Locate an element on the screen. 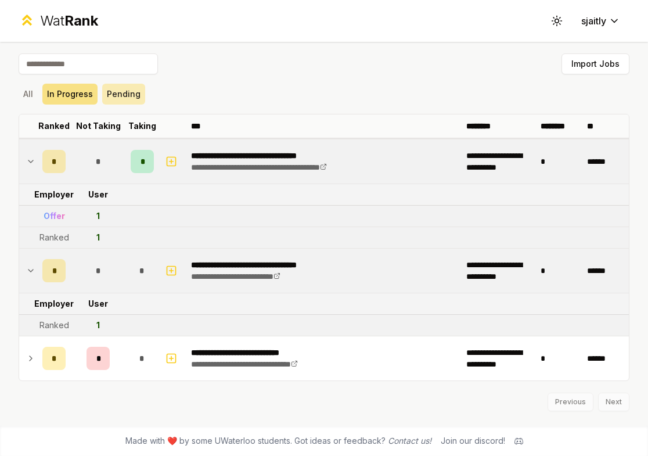  button: In Progress is located at coordinates (70, 94).